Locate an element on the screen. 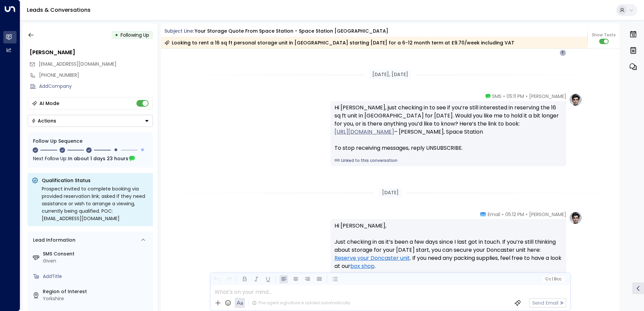  span: Show Texts is located at coordinates (604, 35).